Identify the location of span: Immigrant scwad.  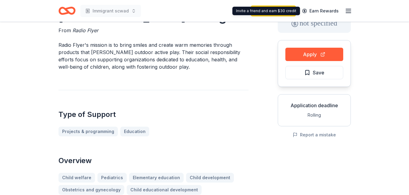
(110, 11).